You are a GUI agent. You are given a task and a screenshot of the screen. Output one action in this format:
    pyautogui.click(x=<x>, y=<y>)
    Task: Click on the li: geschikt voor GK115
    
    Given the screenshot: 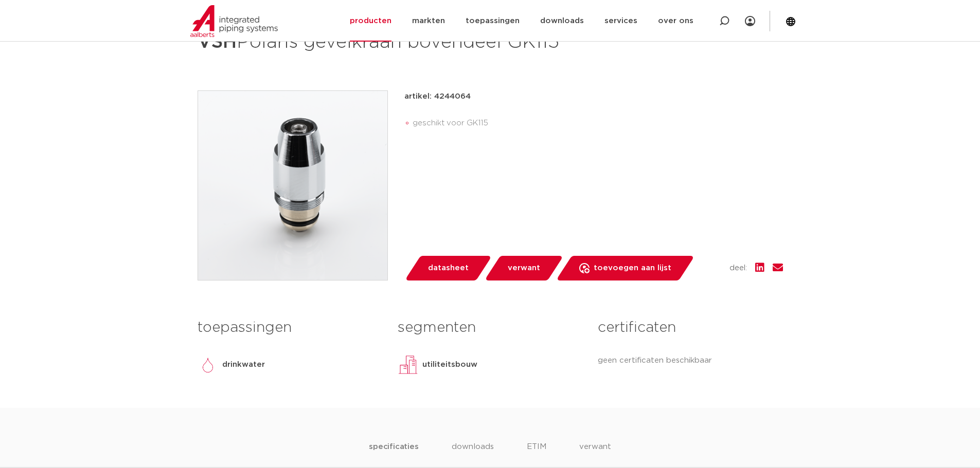 What is the action you would take?
    pyautogui.click(x=598, y=123)
    